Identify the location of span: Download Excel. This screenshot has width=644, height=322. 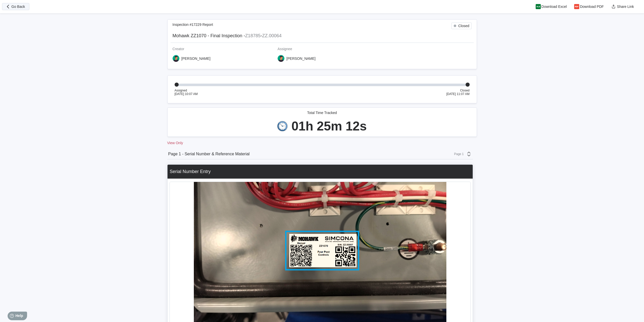
(554, 7).